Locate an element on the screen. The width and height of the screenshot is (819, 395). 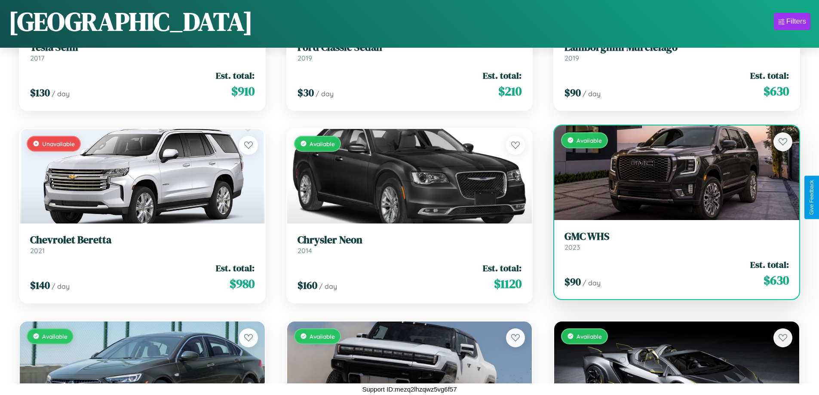
span: 2014 is located at coordinates (305, 251).